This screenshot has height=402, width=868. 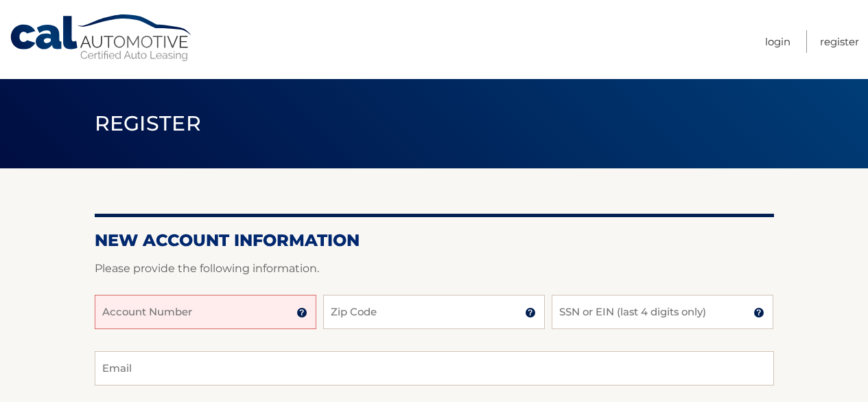 I want to click on input: SSN or EIN (last 4 digits only), so click(x=662, y=312).